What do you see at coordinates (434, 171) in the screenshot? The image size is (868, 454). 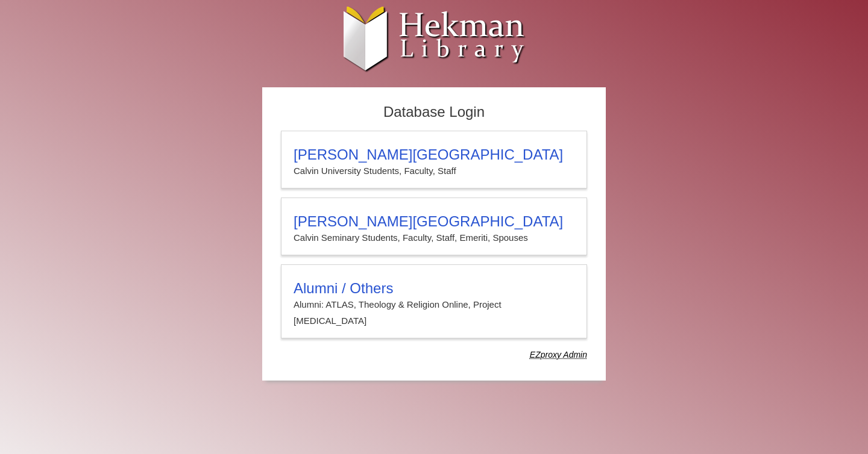 I see `p: Calvin University Students, Faculty, Staff` at bounding box center [434, 171].